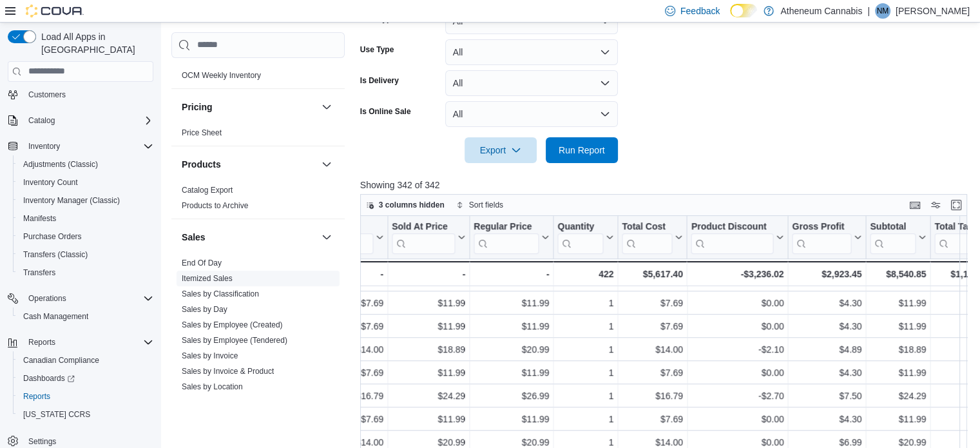 This screenshot has height=448, width=980. Describe the element at coordinates (221, 76) in the screenshot. I see `span: OCM Weekly Inventory` at that location.